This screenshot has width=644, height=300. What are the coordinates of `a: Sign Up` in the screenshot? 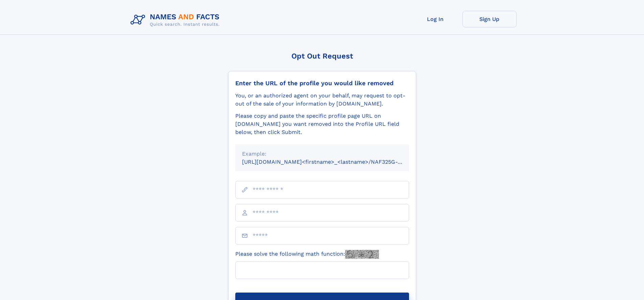 It's located at (489, 19).